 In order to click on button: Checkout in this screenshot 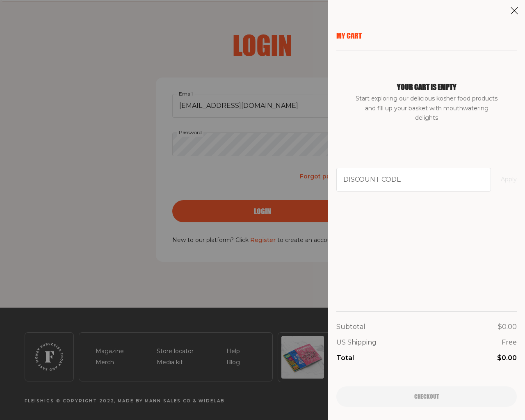, I will do `click(427, 396)`.